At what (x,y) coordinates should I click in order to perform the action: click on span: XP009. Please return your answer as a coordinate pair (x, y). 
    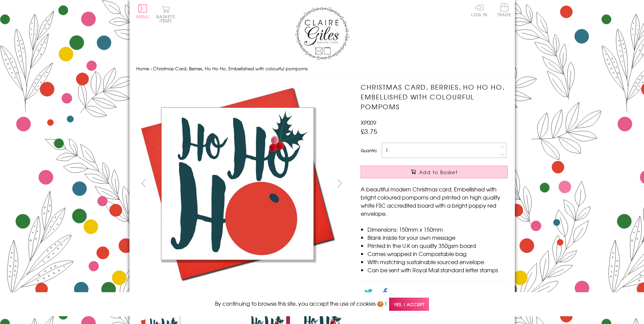
    Looking at the image, I should click on (368, 123).